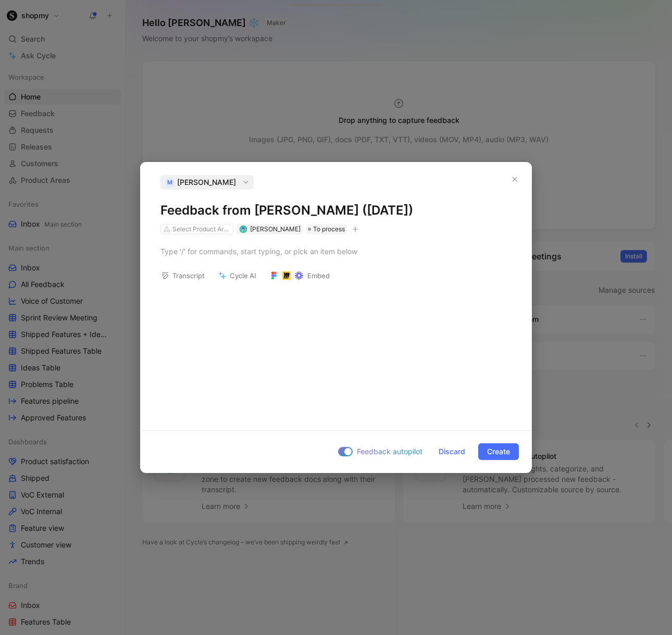  What do you see at coordinates (201, 229) in the screenshot?
I see `div: Select Product Areas` at bounding box center [201, 229].